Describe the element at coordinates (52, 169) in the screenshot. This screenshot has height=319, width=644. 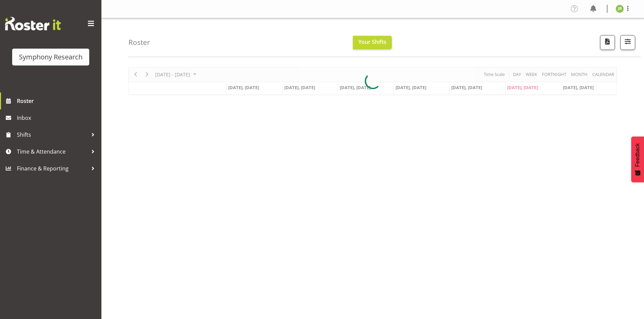
I see `span: Finance & Reporting` at that location.